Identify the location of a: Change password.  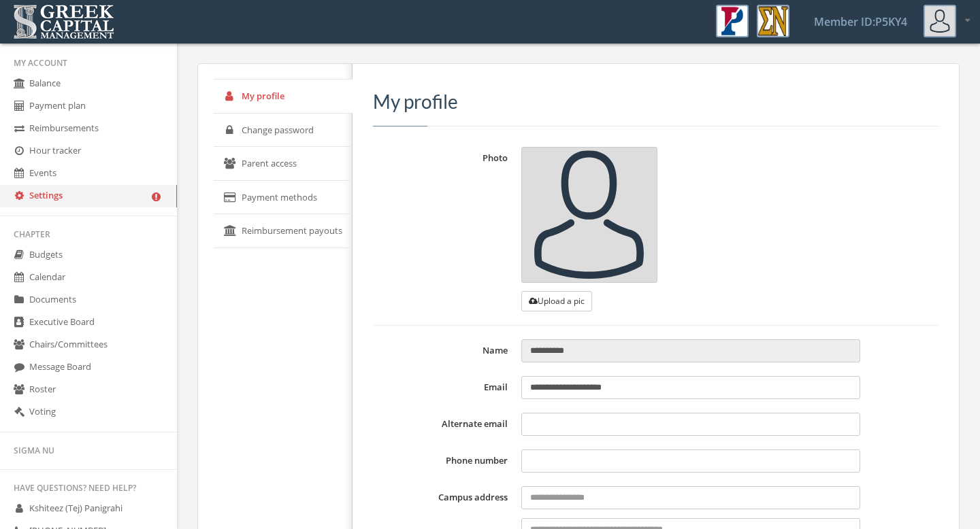
(283, 131).